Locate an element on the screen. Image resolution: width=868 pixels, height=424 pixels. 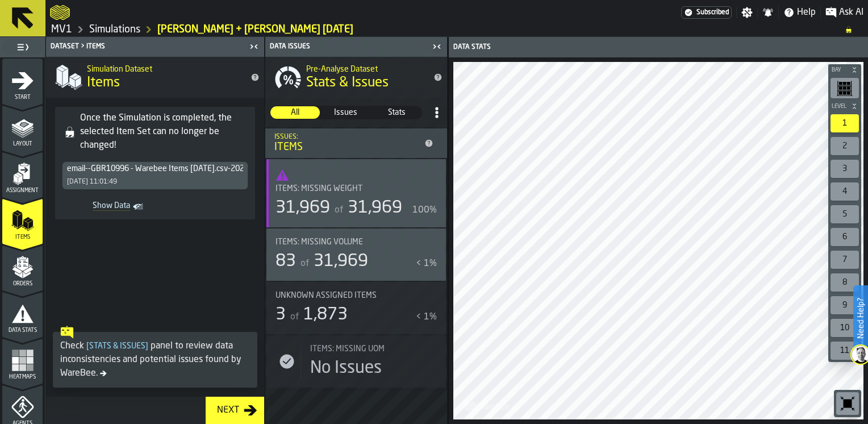
span: Heatmaps is located at coordinates (22, 377).